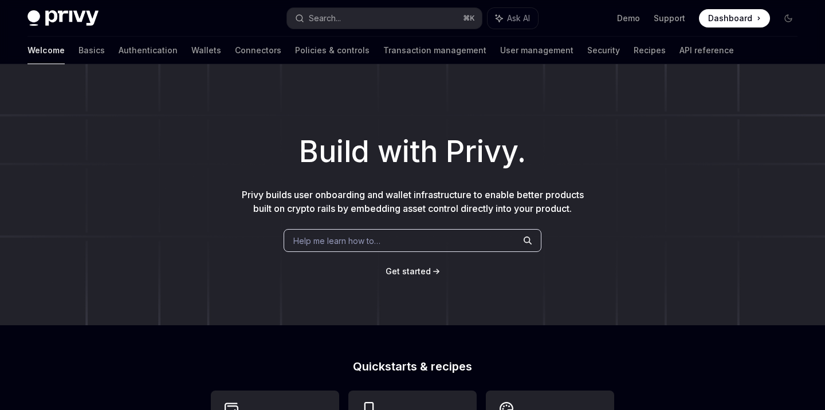 The width and height of the screenshot is (825, 410). What do you see at coordinates (735, 18) in the screenshot?
I see `a: Dashboard` at bounding box center [735, 18].